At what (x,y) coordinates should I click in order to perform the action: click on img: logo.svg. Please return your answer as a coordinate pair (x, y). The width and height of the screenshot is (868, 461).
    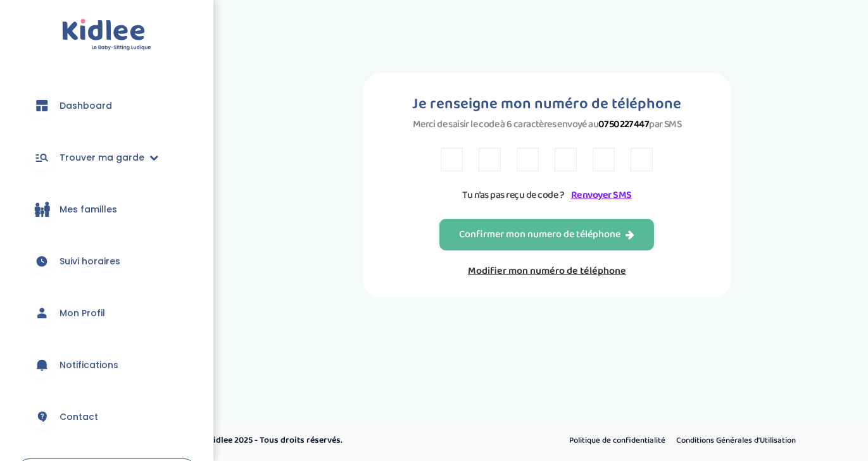
    Looking at the image, I should click on (107, 34).